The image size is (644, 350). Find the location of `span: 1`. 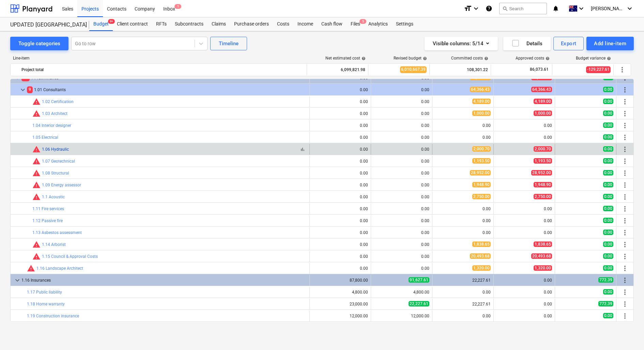

span: 1 is located at coordinates (178, 6).